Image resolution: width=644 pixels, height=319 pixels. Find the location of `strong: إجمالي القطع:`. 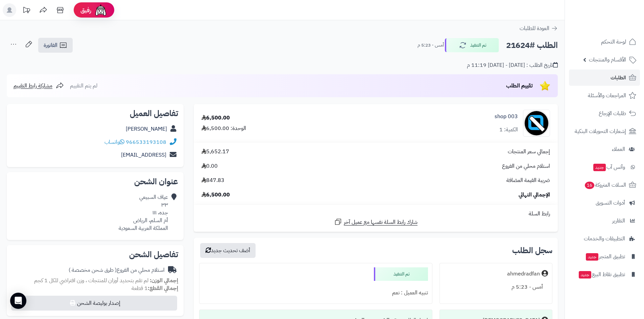

strong: إجمالي القطع: is located at coordinates (163, 288).